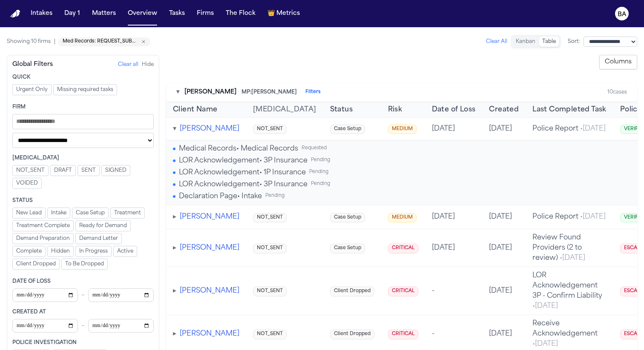 Image resolution: width=644 pixels, height=350 pixels. What do you see at coordinates (88, 170) in the screenshot?
I see `button: SENT` at bounding box center [88, 170].